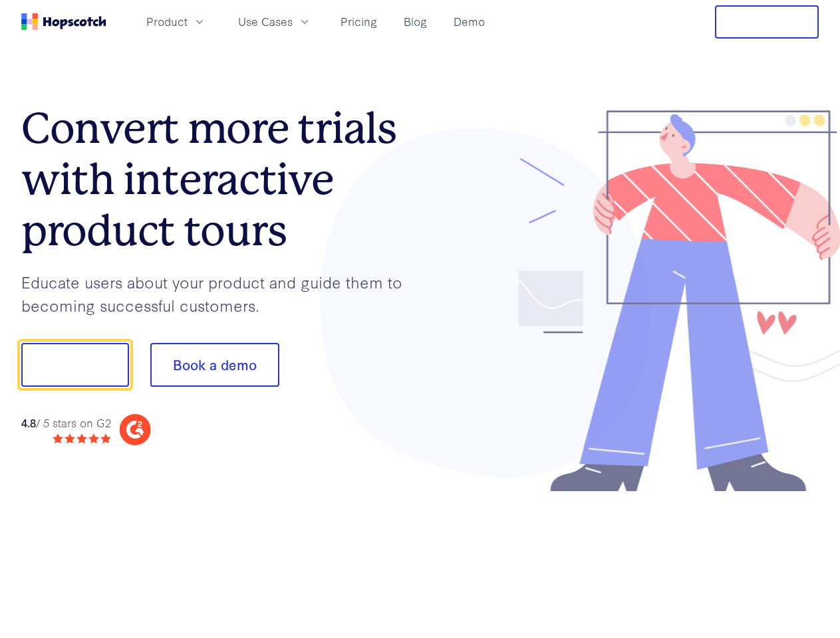 The image size is (840, 638). I want to click on div: / 5 stars on G2, so click(66, 423).